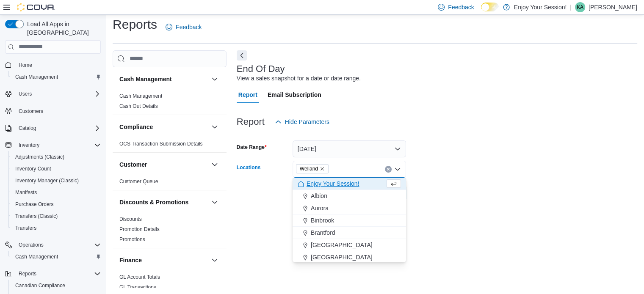  Describe the element at coordinates (540, 7) in the screenshot. I see `p: Enjoy Your Session!` at that location.